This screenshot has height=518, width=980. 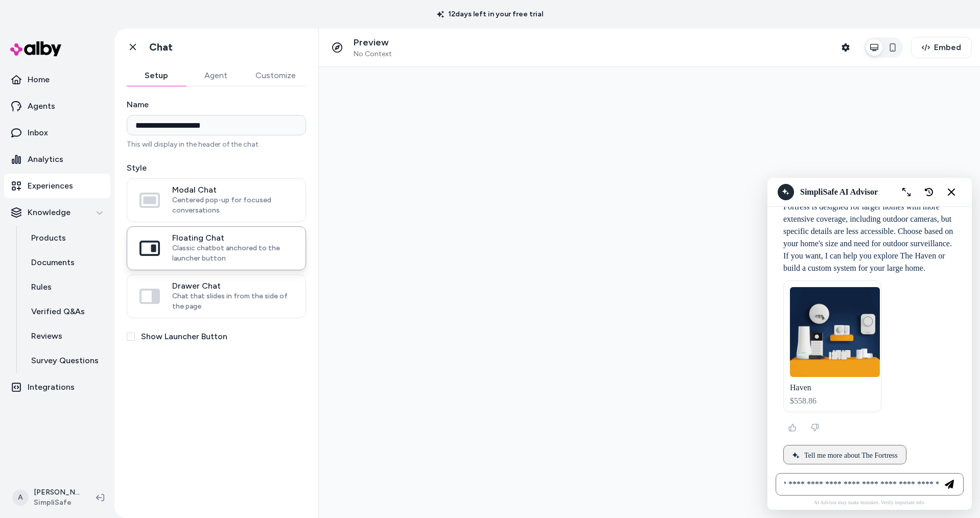 I want to click on span: SimpliSafe, so click(x=56, y=502).